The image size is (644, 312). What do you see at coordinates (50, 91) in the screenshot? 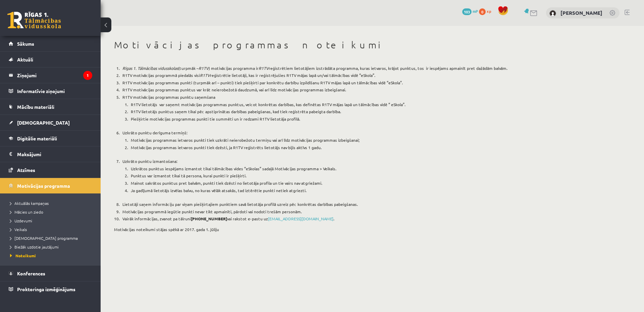
I see `a: Informatīvie ziņojumi` at bounding box center [50, 91].